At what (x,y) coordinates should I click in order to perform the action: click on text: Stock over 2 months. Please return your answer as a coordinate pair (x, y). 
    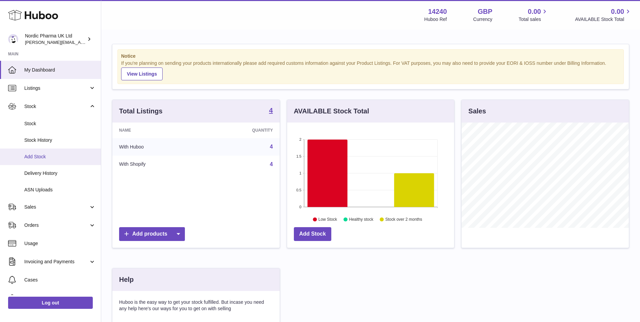
    Looking at the image, I should click on (404, 219).